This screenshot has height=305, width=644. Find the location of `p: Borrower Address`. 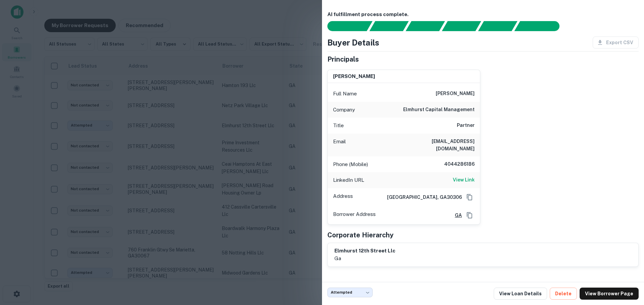

p: Borrower Address is located at coordinates (354, 215).